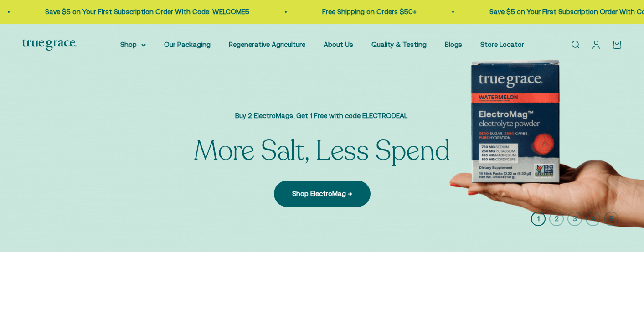 The height and width of the screenshot is (315, 644). I want to click on button: 1, so click(539, 219).